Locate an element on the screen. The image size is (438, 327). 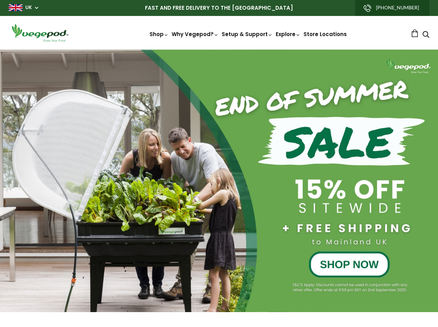
a: UK is located at coordinates (28, 8).